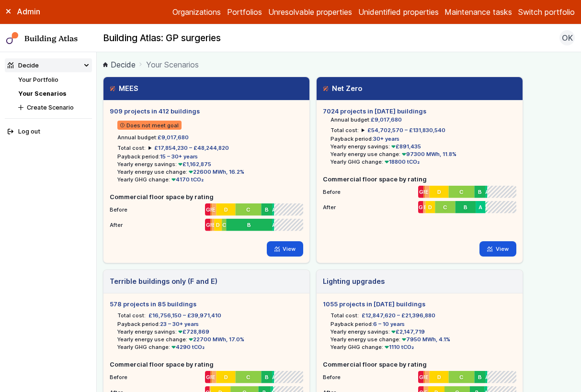 The width and height of the screenshot is (581, 392). Describe the element at coordinates (568, 38) in the screenshot. I see `button: OK` at that location.